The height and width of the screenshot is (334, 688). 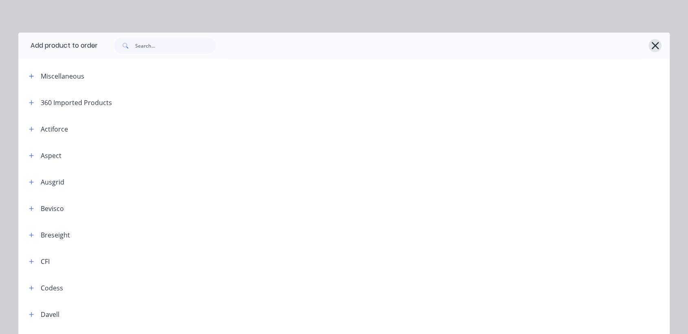 I want to click on div: 360 Imported Products, so click(x=76, y=103).